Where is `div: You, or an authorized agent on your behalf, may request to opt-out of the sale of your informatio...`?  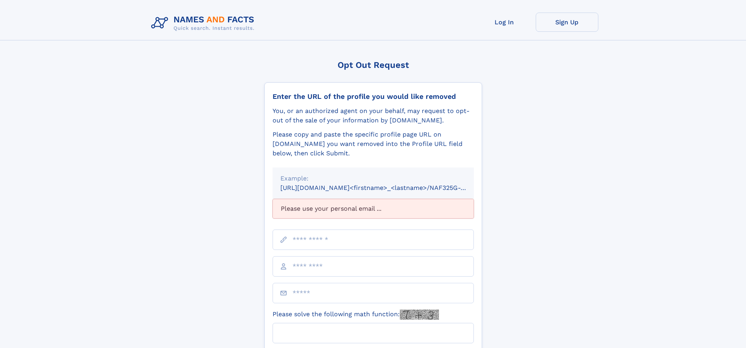 div: You, or an authorized agent on your behalf, may request to opt-out of the sale of your informatio... is located at coordinates (373, 116).